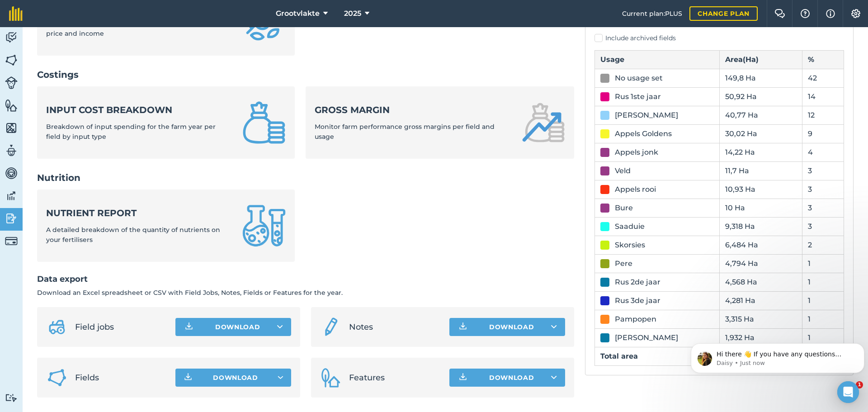 The width and height of the screenshot is (868, 412). Describe the element at coordinates (761, 97) in the screenshot. I see `td: 50,92 Ha` at that location.